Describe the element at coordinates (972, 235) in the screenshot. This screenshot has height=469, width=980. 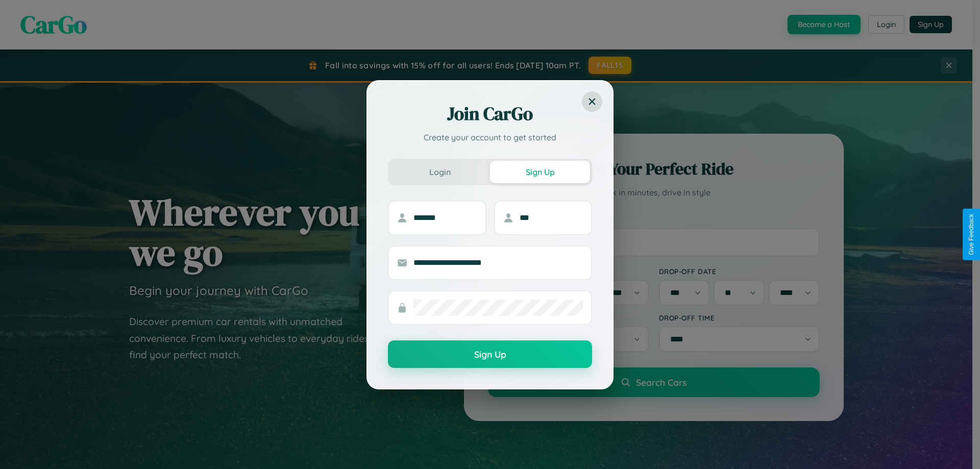
I see `div: Give Feedback` at that location.